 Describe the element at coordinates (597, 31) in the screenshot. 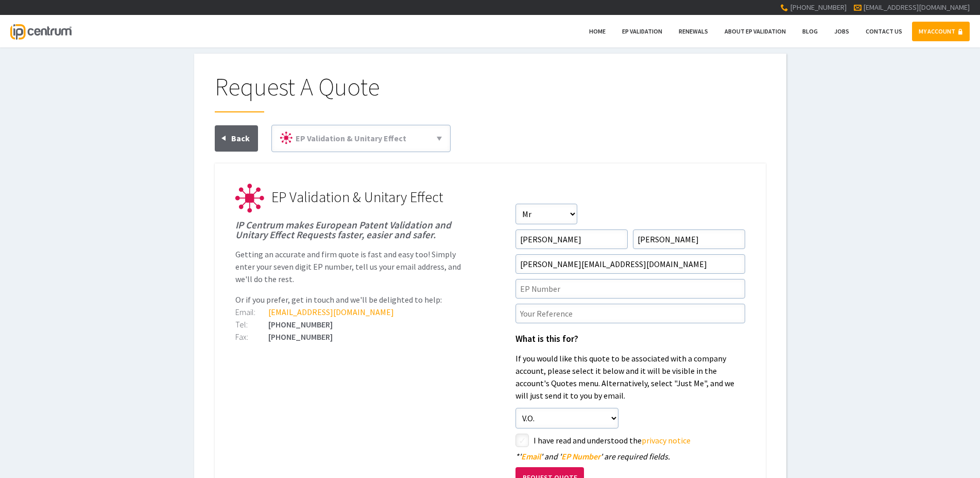

I see `span: Home` at that location.